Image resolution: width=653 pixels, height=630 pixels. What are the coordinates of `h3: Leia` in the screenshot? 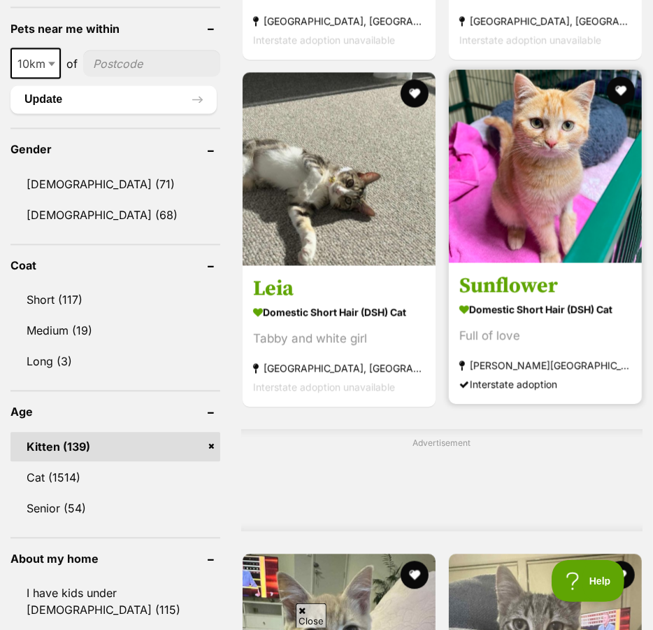 It's located at (339, 289).